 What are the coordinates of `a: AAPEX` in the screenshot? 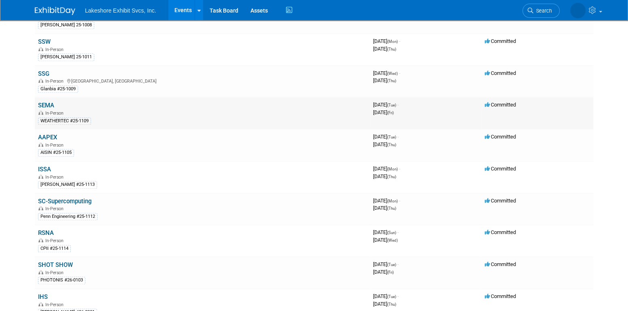 It's located at (47, 137).